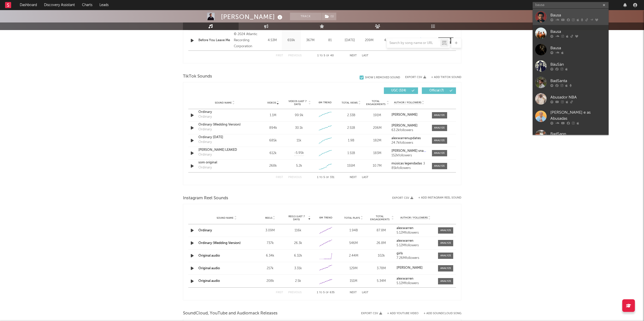 The width and height of the screenshot is (644, 321). I want to click on strong: músicas legendadas :), so click(408, 163).